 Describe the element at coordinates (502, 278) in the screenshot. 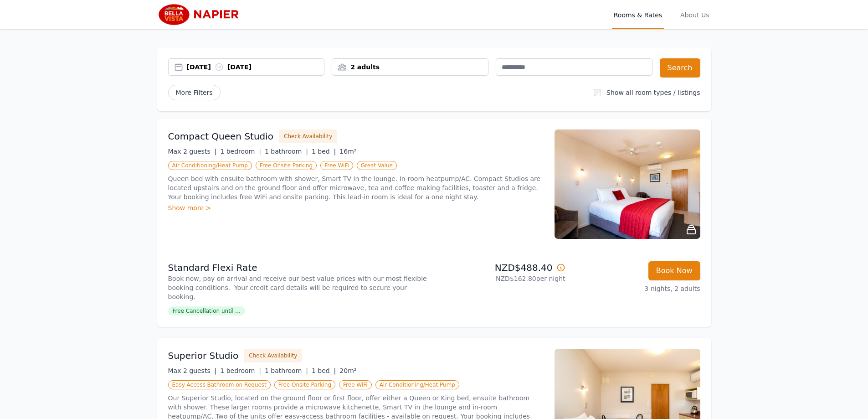

I see `p: NZD$162.80 per night` at that location.